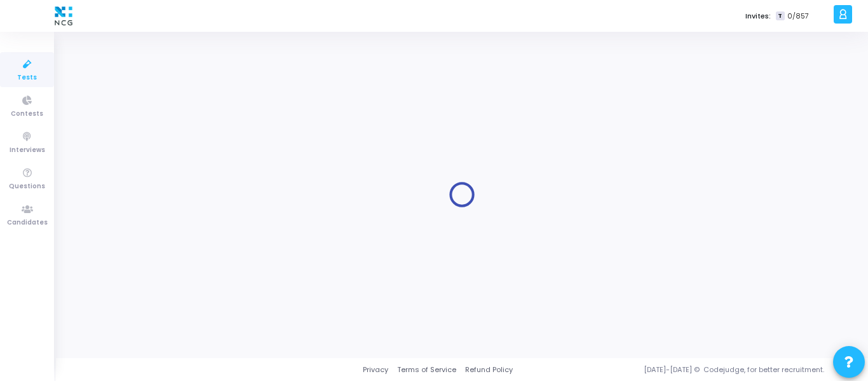  Describe the element at coordinates (489, 369) in the screenshot. I see `a: Refund Policy` at that location.